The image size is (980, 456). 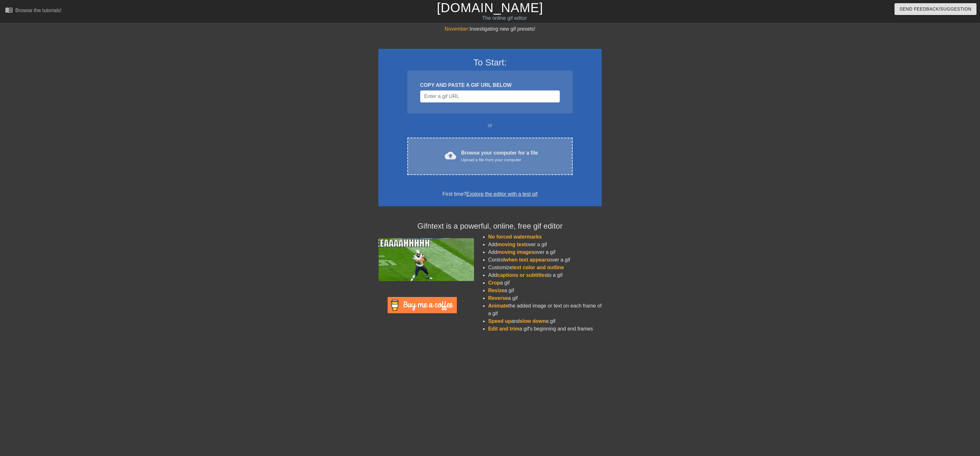 What do you see at coordinates (527, 260) in the screenshot?
I see `span: when text appears` at bounding box center [527, 260].